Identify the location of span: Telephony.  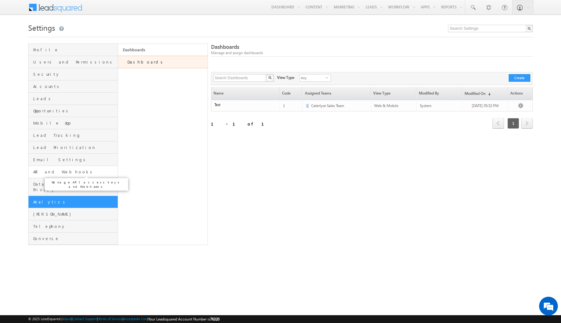
(75, 226).